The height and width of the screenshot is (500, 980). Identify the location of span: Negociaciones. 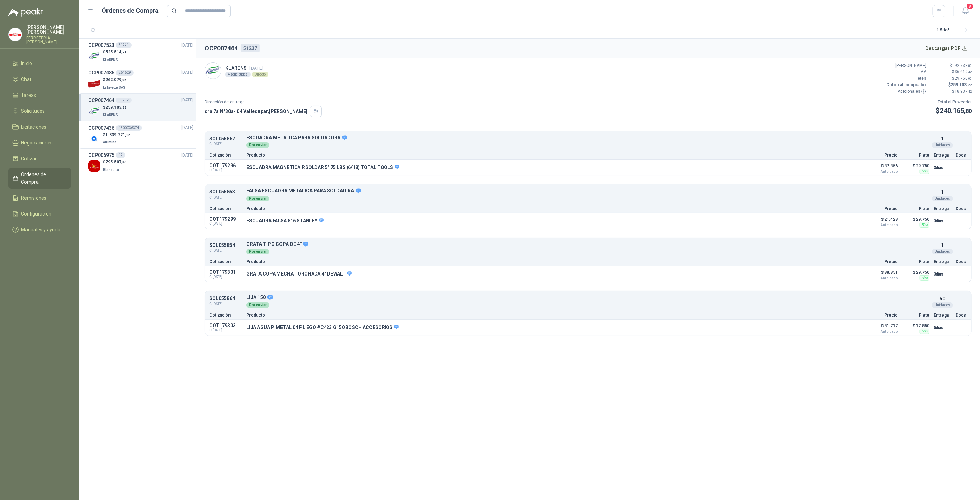
(37, 143).